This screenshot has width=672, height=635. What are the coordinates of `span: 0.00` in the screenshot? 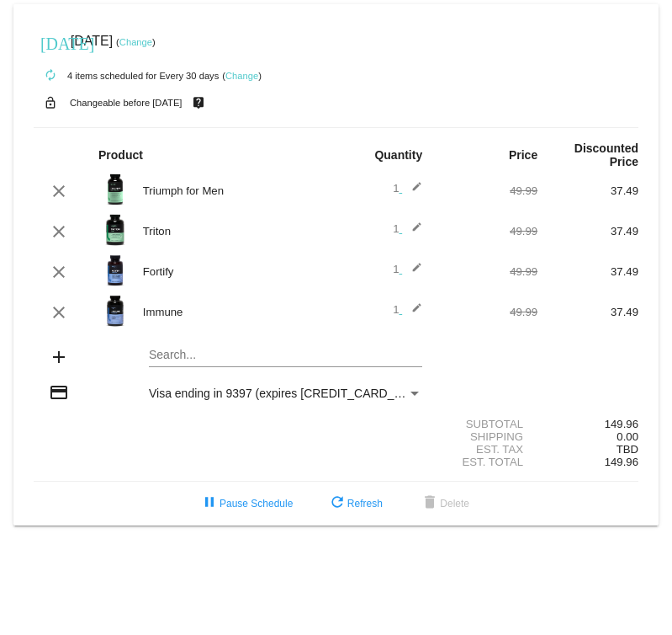 It's located at (628, 436).